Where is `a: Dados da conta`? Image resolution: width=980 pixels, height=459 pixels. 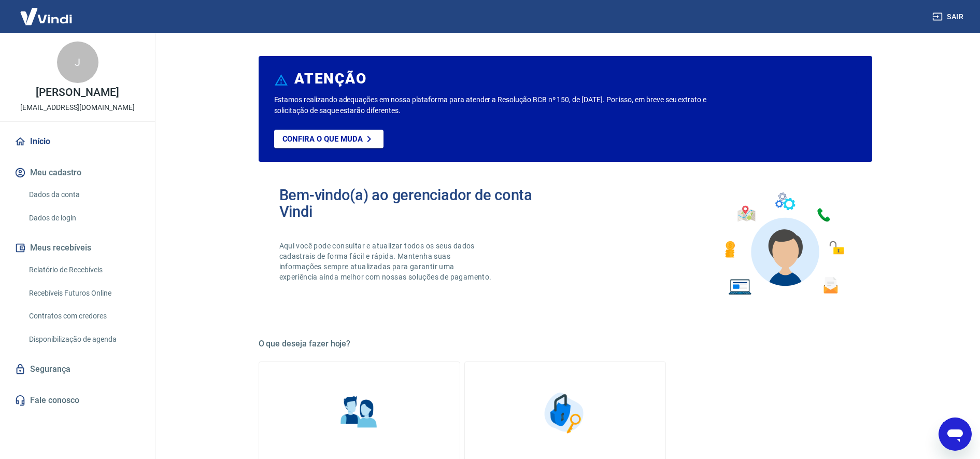
a: Dados da conta is located at coordinates (84, 194).